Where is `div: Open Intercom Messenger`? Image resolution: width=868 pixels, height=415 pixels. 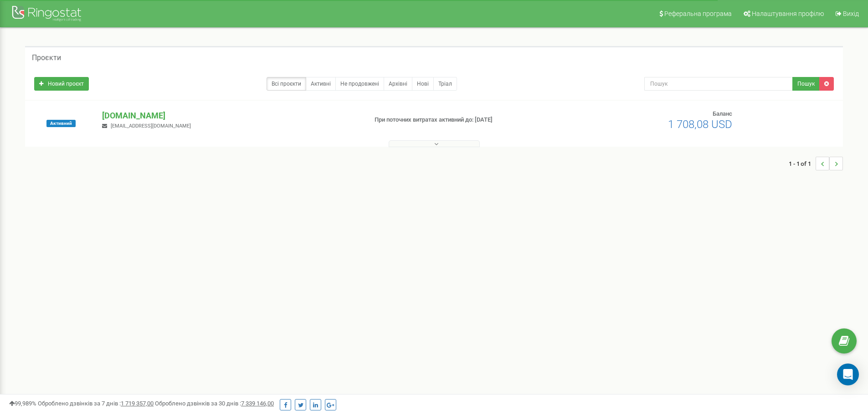 div: Open Intercom Messenger is located at coordinates (848, 375).